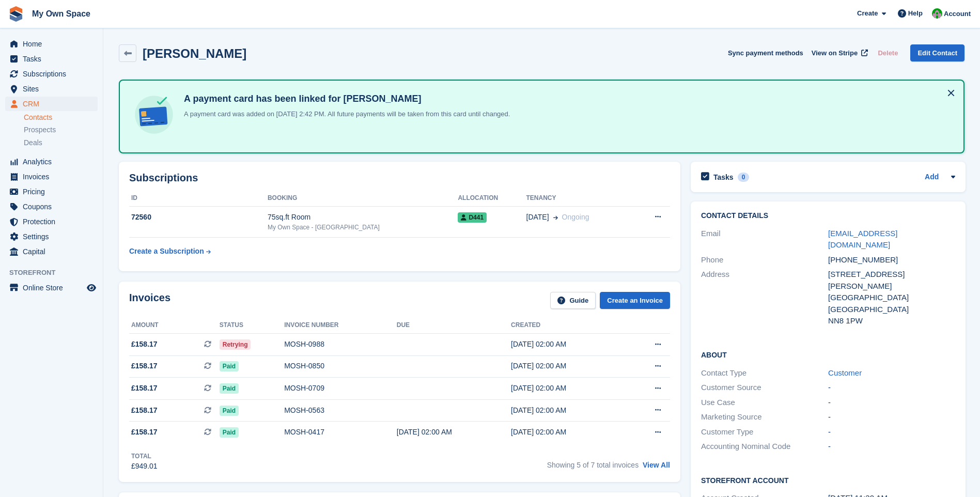  Describe the element at coordinates (834, 54) in the screenshot. I see `span: View on Stripe` at that location.